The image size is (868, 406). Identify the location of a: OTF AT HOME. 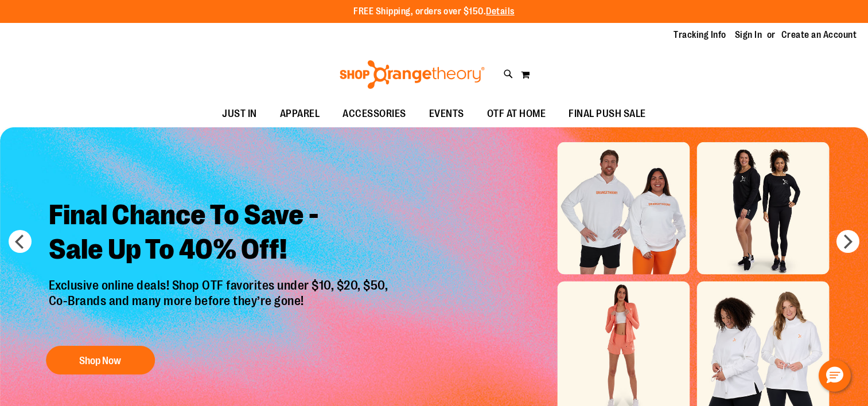
(516, 114).